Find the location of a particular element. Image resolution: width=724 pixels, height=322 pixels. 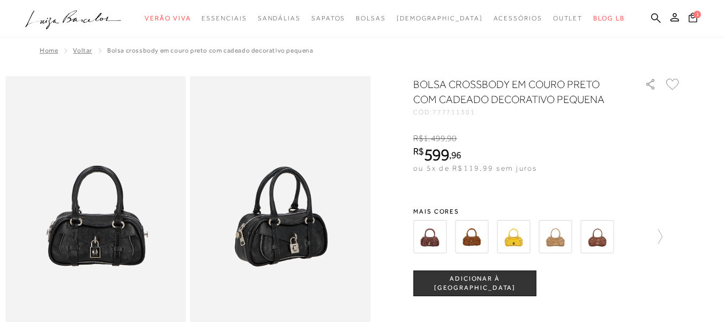

span: 1.499 is located at coordinates (434, 138).